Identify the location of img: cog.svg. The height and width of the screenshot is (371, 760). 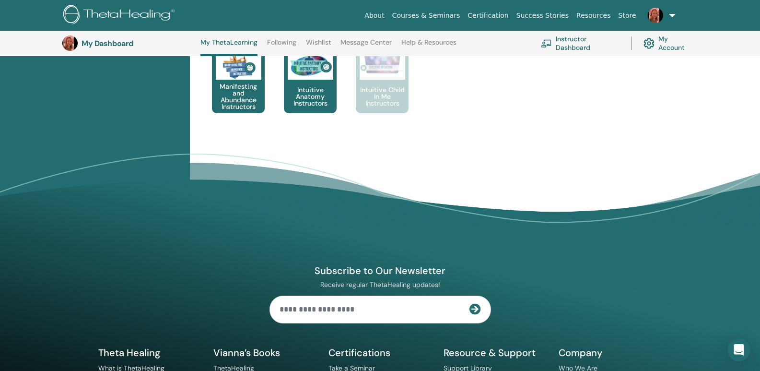
(649, 43).